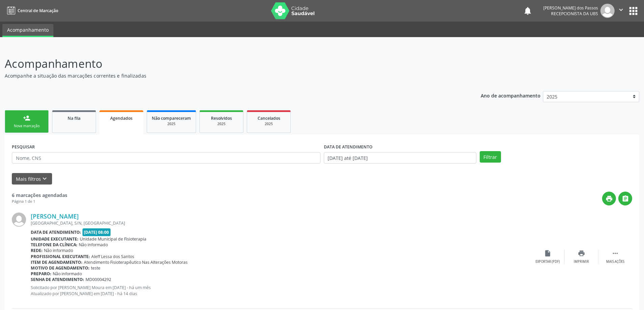 The width and height of the screenshot is (644, 310). I want to click on button: print, so click(609, 198).